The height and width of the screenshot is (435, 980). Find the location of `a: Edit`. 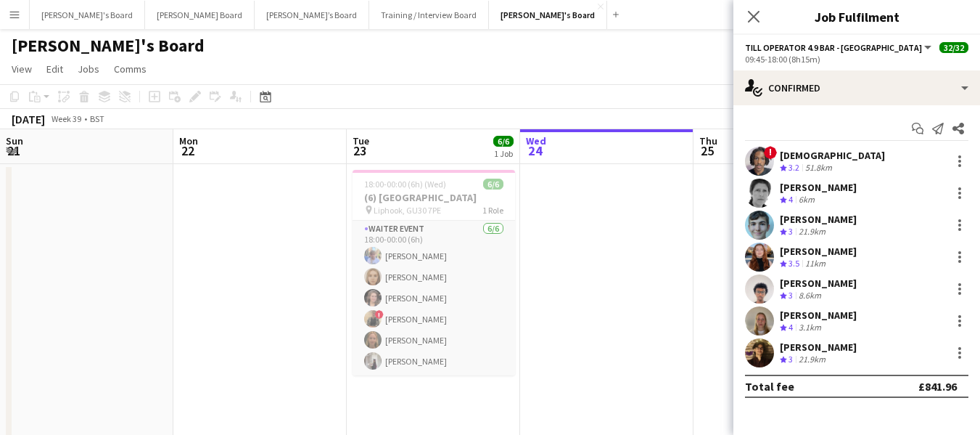

a: Edit is located at coordinates (54, 69).